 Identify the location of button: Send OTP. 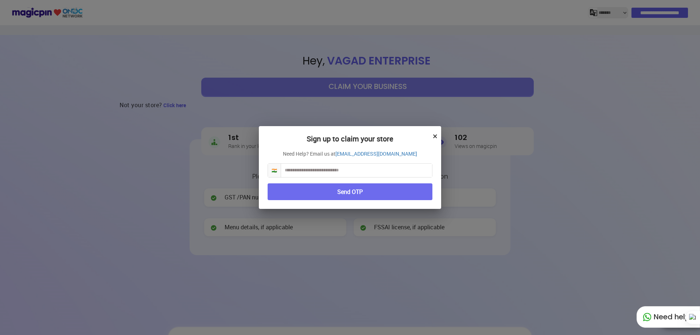
(350, 192).